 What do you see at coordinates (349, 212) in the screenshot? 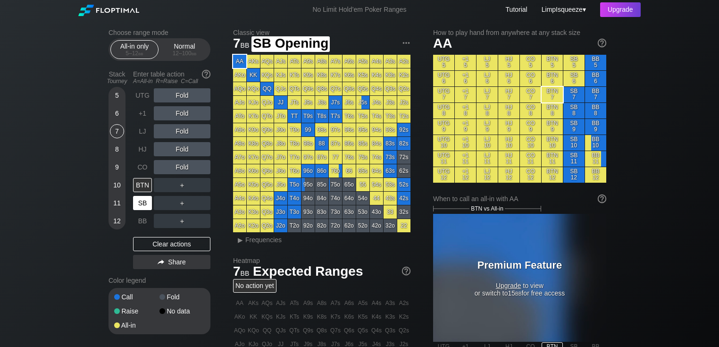
I see `div: 63o` at bounding box center [349, 212].